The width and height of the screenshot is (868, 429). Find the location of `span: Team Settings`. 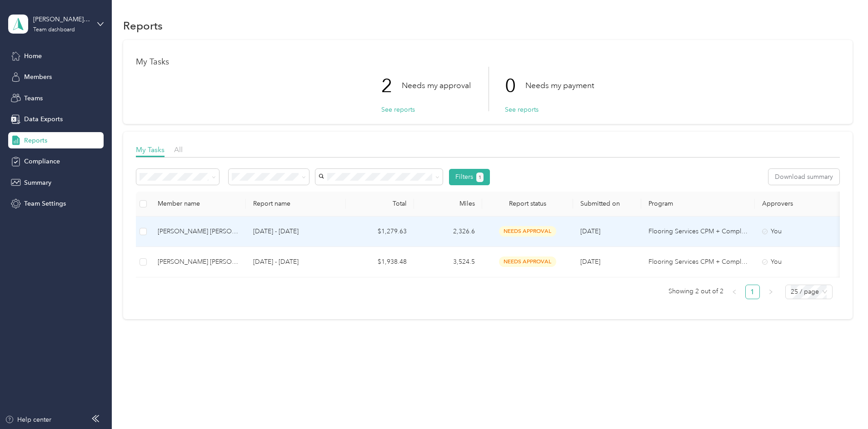

span: Team Settings is located at coordinates (45, 203).